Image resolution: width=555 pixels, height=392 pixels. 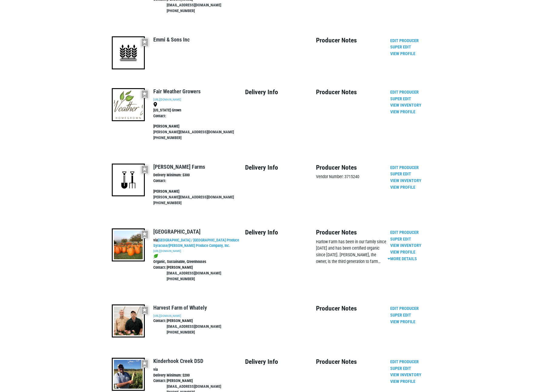 I want to click on img: leaf-e5c59151409436ccce96b2ca1b28e03c.png, so click(x=156, y=256).